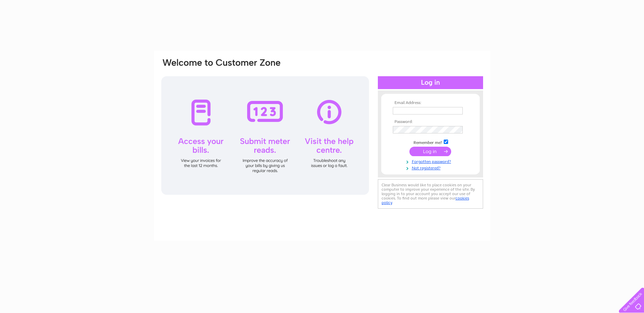  I want to click on a: Not registered?, so click(431, 167).